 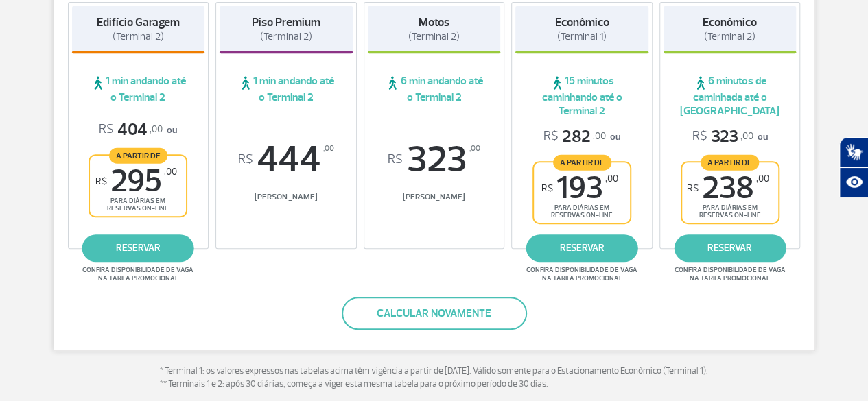 What do you see at coordinates (138, 22) in the screenshot?
I see `strong: Edifício Garagem` at bounding box center [138, 22].